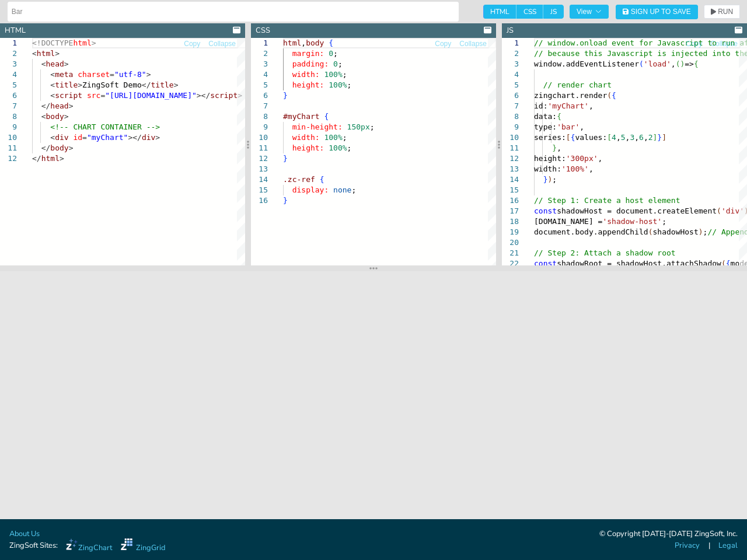 The image size is (747, 560). I want to click on button: Sign Up to Save, so click(657, 12).